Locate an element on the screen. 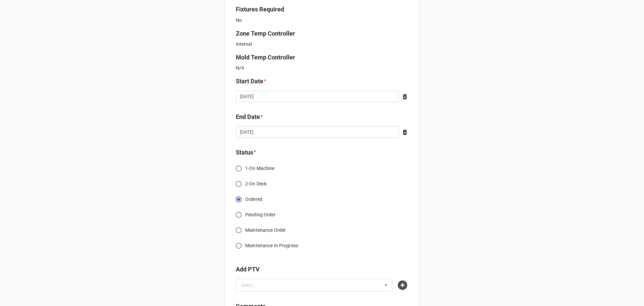 This screenshot has height=306, width=644. div: Select ... is located at coordinates (254, 285).